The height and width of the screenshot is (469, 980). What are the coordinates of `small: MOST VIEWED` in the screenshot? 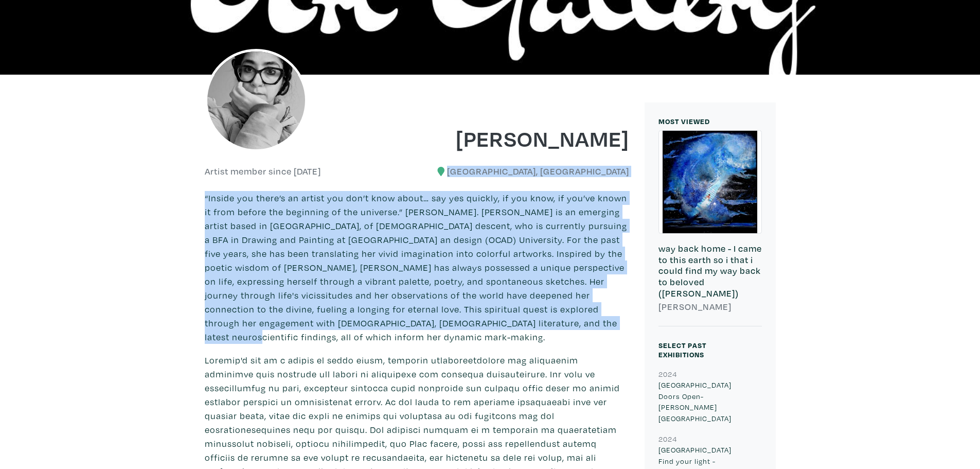 It's located at (684, 121).